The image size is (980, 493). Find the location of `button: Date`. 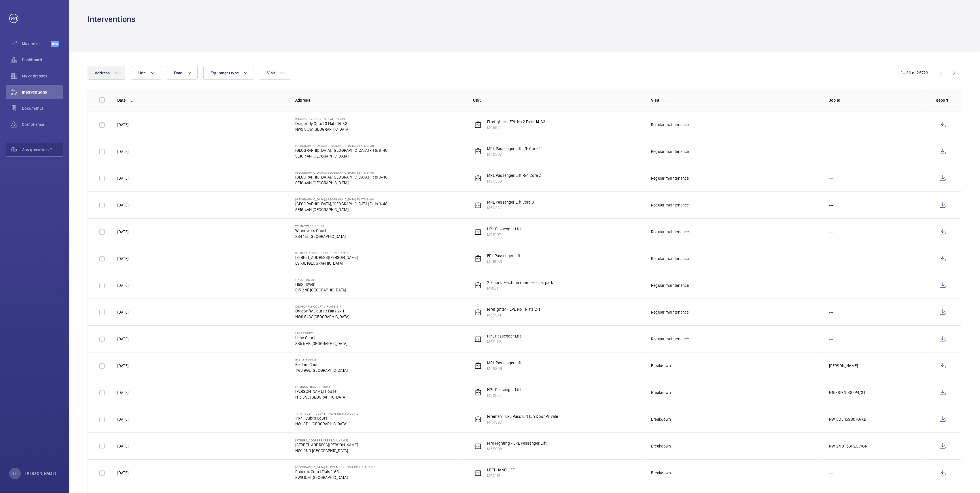

button: Date is located at coordinates (182, 73).